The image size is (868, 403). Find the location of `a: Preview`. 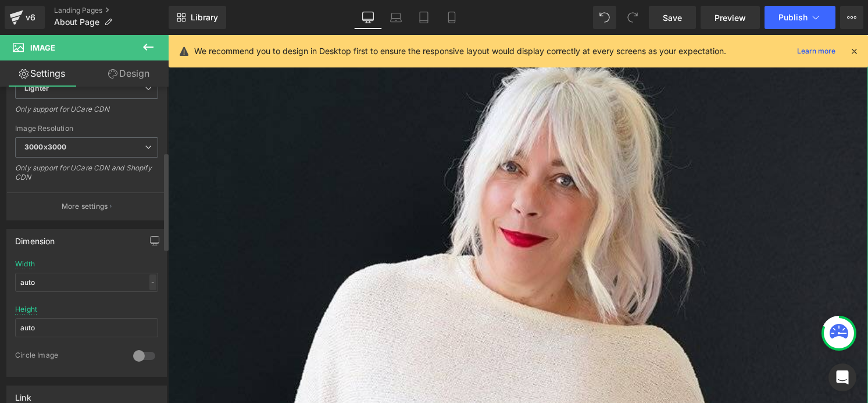

a: Preview is located at coordinates (730, 18).